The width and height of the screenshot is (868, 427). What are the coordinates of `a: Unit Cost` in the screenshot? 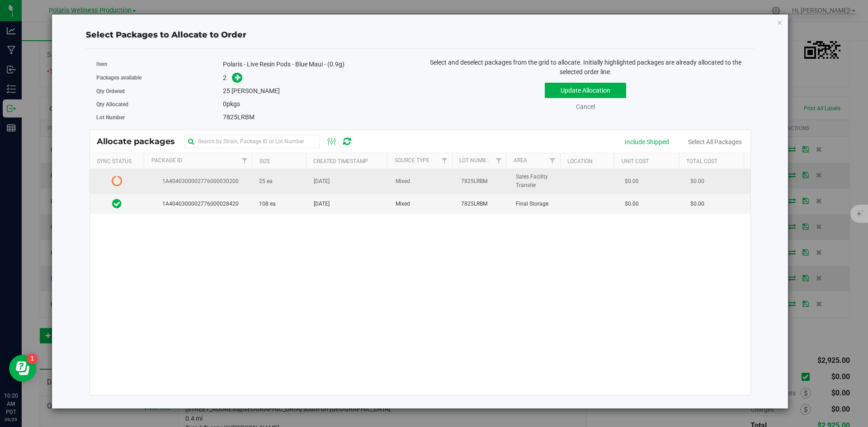 It's located at (635, 161).